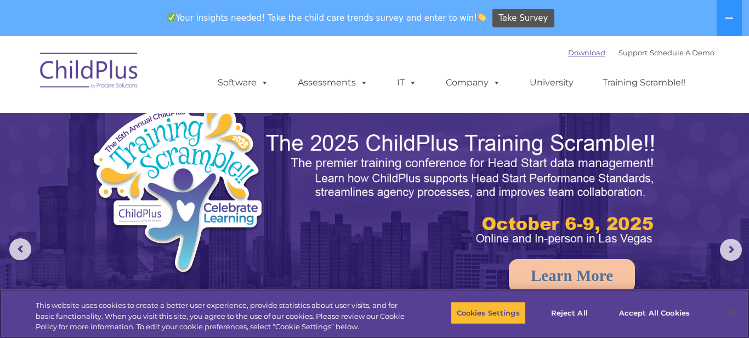 The width and height of the screenshot is (749, 338). I want to click on a: IT, so click(407, 83).